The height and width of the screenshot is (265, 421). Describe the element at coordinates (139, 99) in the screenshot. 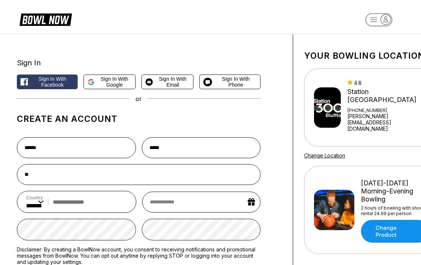

I see `div: or` at that location.